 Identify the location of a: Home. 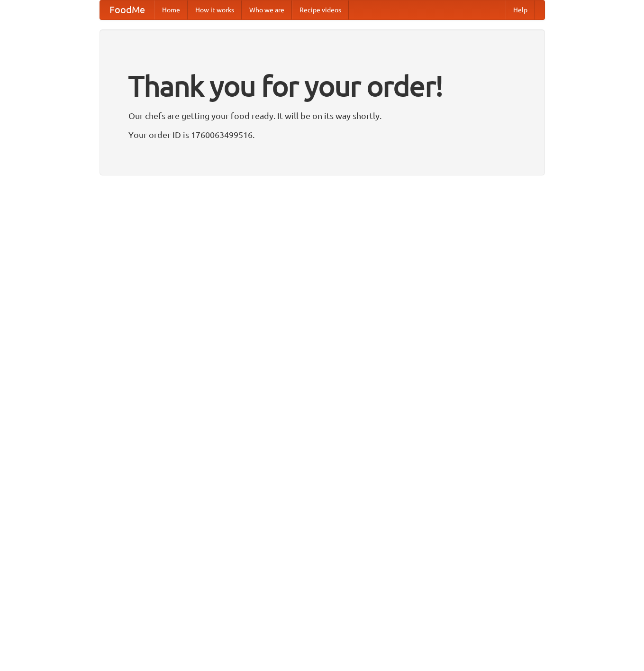
(171, 10).